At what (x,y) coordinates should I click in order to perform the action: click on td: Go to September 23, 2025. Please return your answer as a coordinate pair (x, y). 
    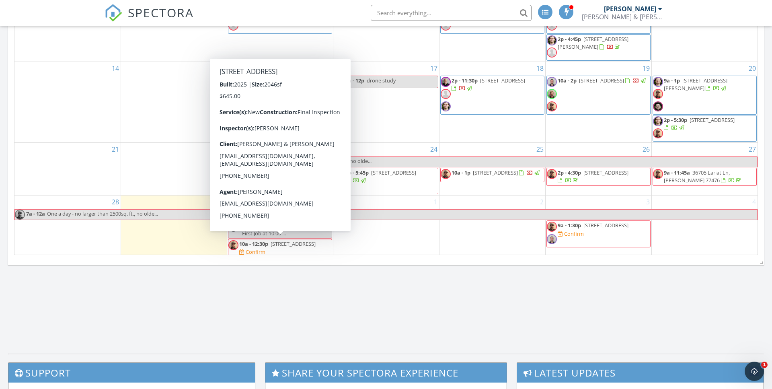
    Looking at the image, I should click on (280, 169).